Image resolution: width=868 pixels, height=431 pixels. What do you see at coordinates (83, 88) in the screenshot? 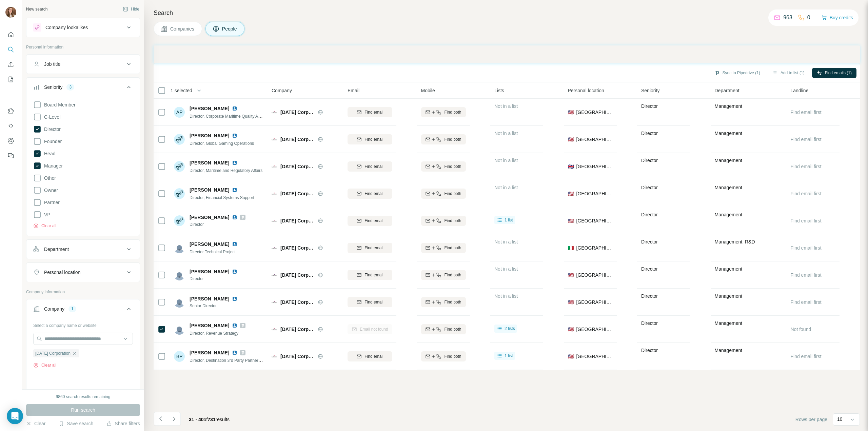
I see `button: Seniority3` at bounding box center [83, 88].